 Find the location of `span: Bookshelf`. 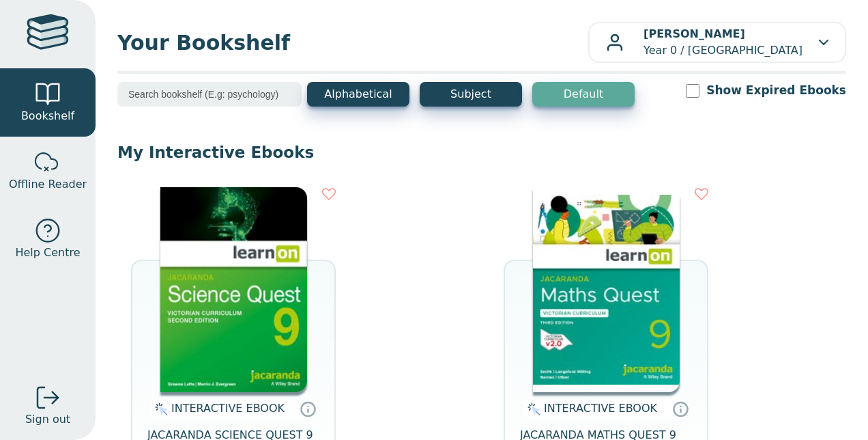

span: Bookshelf is located at coordinates (48, 116).